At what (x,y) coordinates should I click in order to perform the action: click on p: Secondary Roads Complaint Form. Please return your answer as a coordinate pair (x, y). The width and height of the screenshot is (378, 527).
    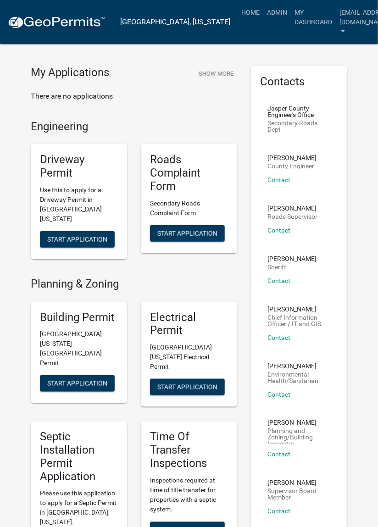
    Looking at the image, I should click on (189, 208).